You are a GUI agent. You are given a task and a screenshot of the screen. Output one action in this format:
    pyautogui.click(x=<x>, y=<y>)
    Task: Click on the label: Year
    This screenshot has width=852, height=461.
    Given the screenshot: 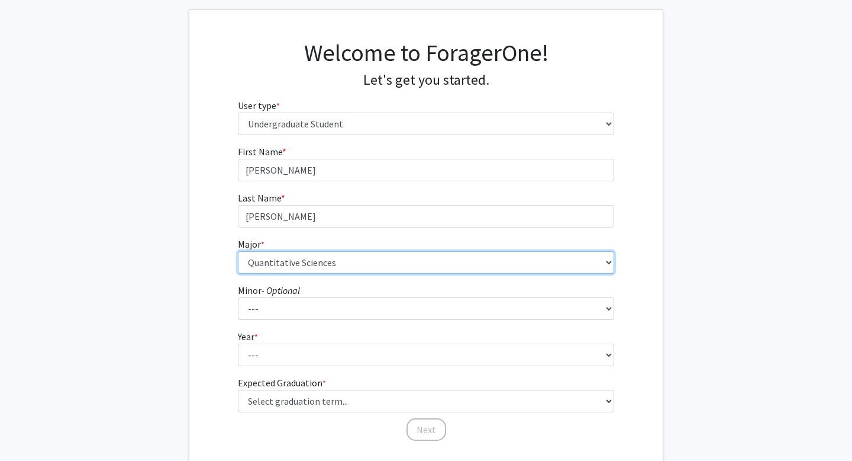 What is the action you would take?
    pyautogui.click(x=248, y=336)
    